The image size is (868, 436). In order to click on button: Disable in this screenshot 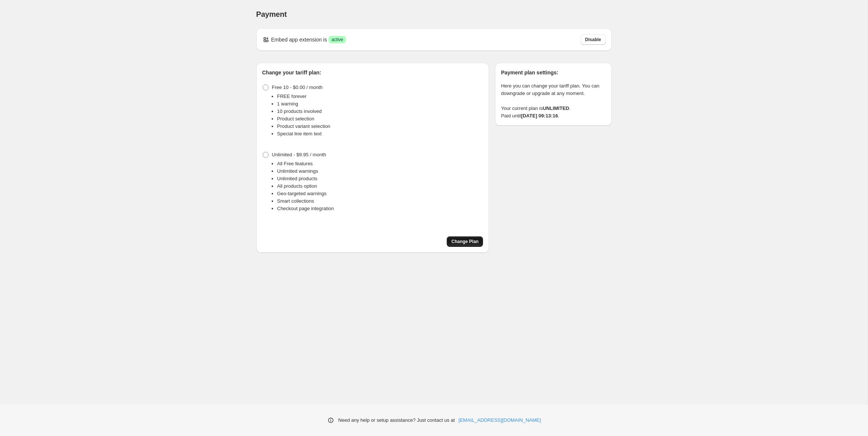, I will do `click(593, 39)`.